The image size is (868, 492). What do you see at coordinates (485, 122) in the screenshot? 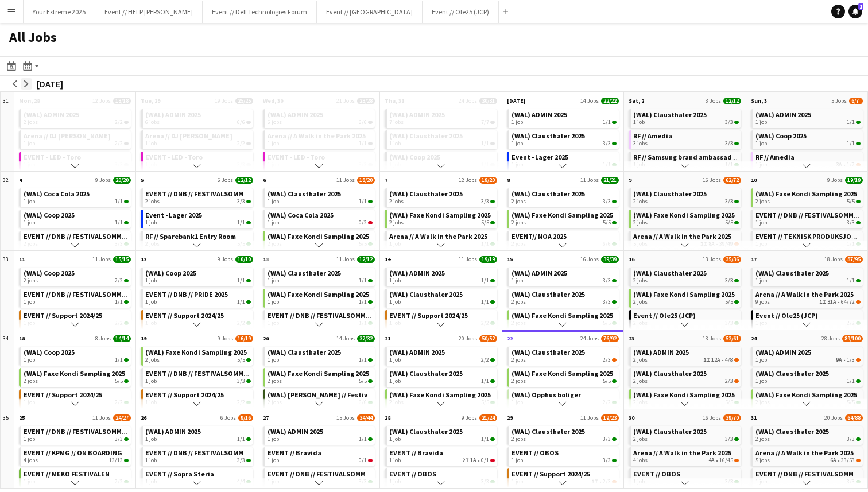
I see `span: 7/7` at bounding box center [485, 122].